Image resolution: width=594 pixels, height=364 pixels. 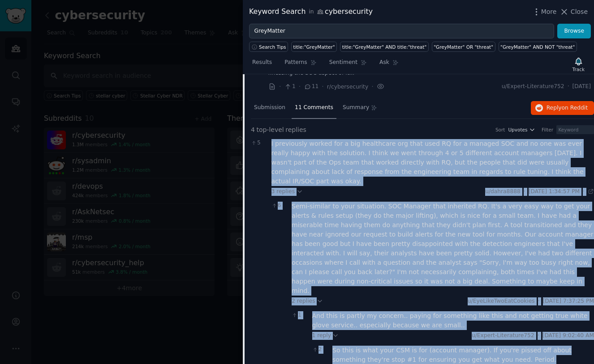 I want to click on span: 4, so click(x=253, y=130).